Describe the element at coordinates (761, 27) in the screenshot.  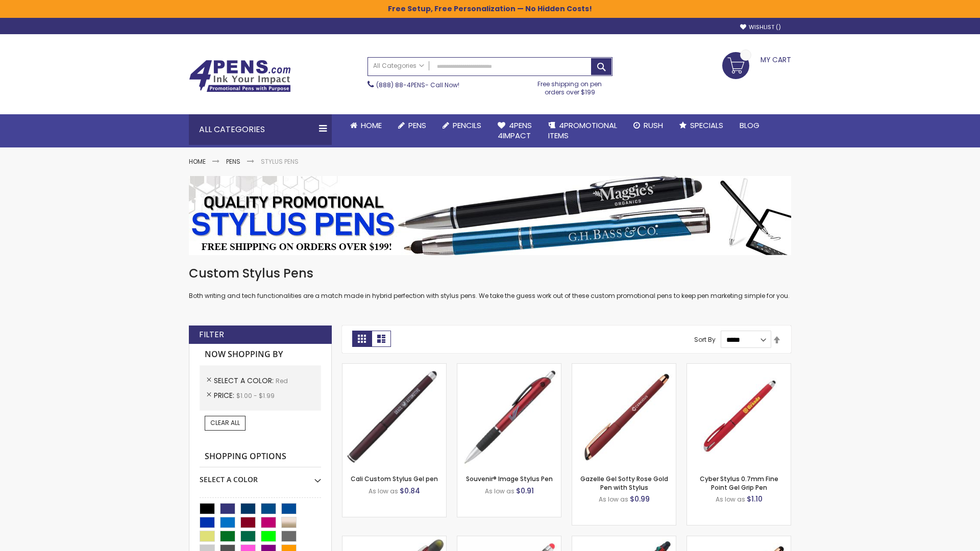
I see `a: Wishlist` at that location.